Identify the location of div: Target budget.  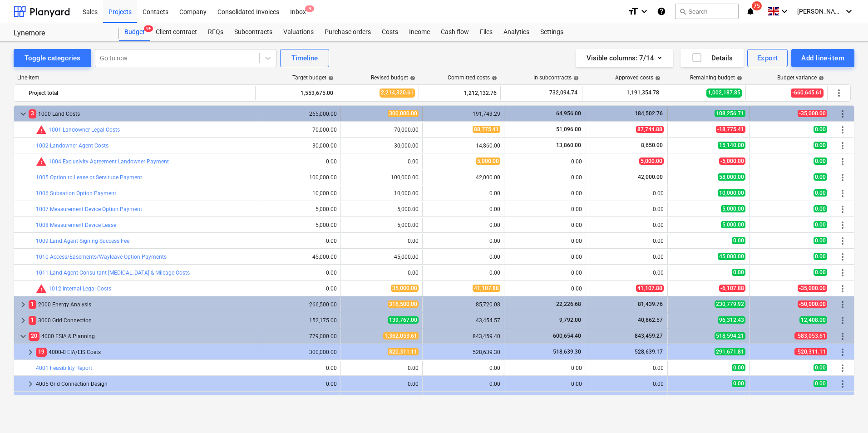
(313, 77).